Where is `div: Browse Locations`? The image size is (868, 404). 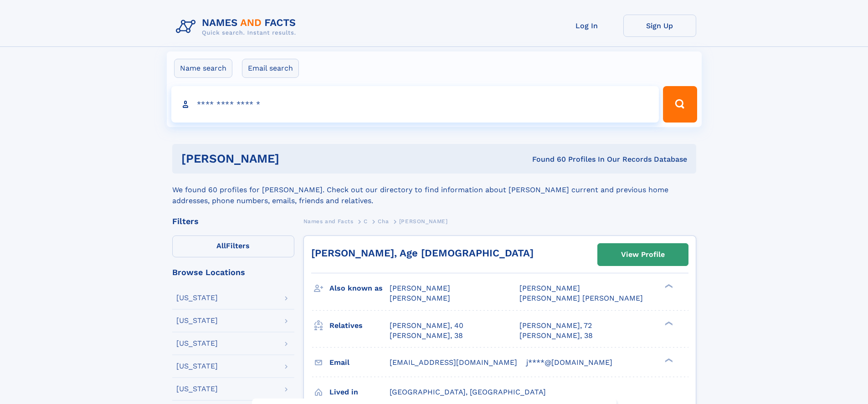 div: Browse Locations is located at coordinates (233, 272).